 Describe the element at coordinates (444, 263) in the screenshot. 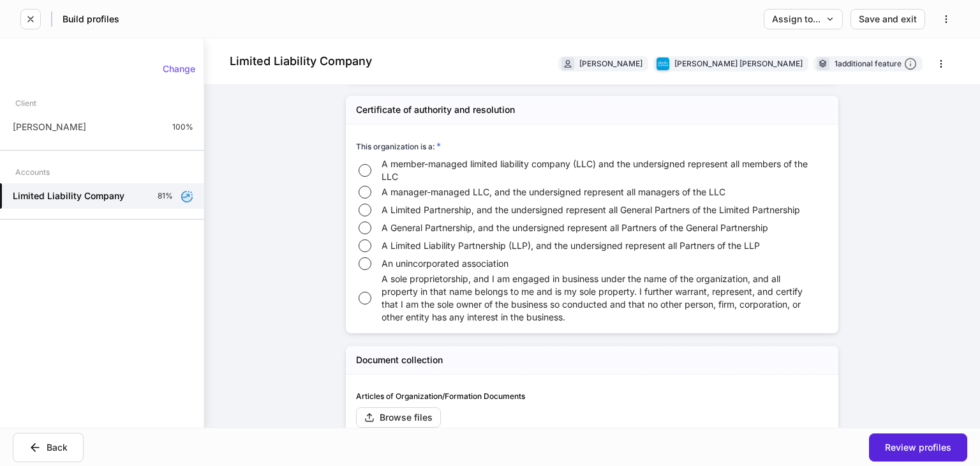

I see `span: An unincorporated association` at that location.